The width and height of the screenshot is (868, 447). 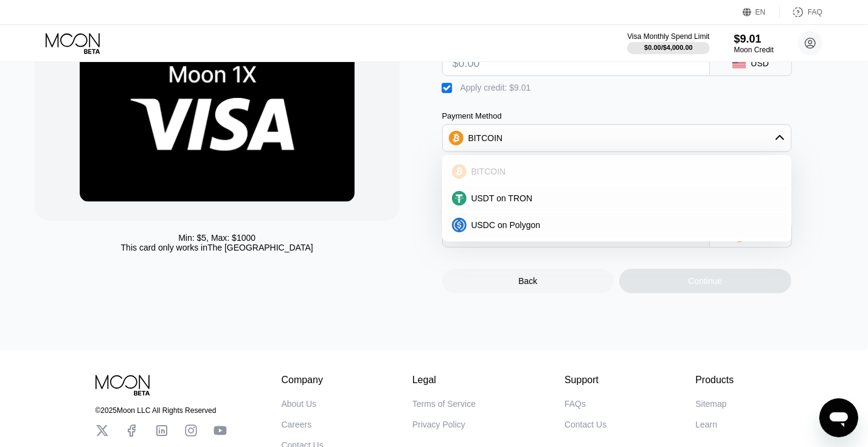 I want to click on div: USDT on TRON, so click(x=617, y=199).